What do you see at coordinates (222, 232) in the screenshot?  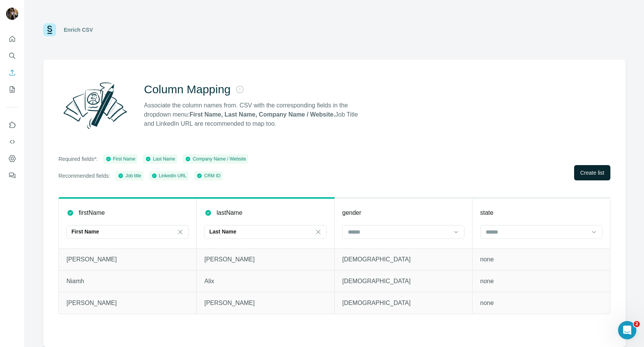 I see `p: Last Name` at bounding box center [222, 232].